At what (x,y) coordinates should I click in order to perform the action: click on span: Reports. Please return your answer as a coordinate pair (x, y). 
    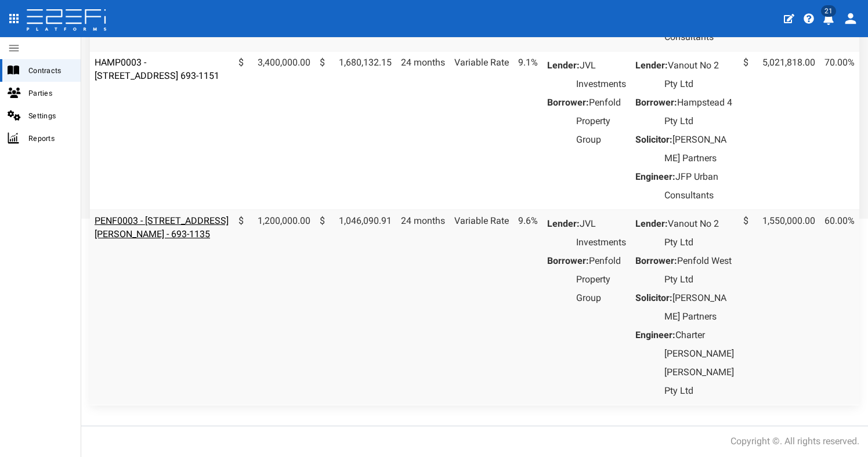
    Looking at the image, I should click on (50, 138).